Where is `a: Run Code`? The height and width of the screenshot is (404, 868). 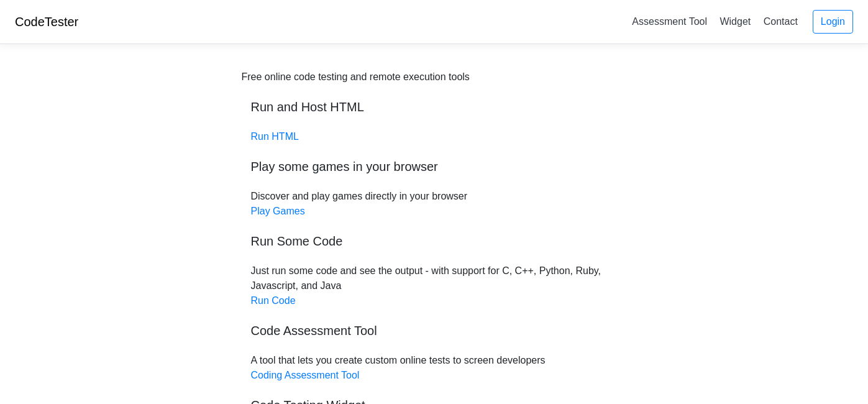 a: Run Code is located at coordinates (273, 300).